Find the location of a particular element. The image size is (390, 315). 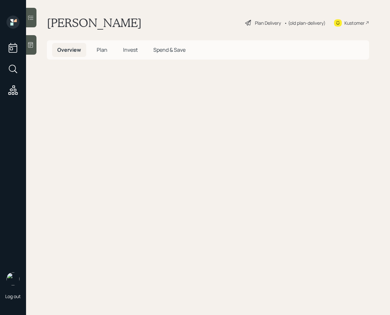

span: Overview is located at coordinates (69, 50).